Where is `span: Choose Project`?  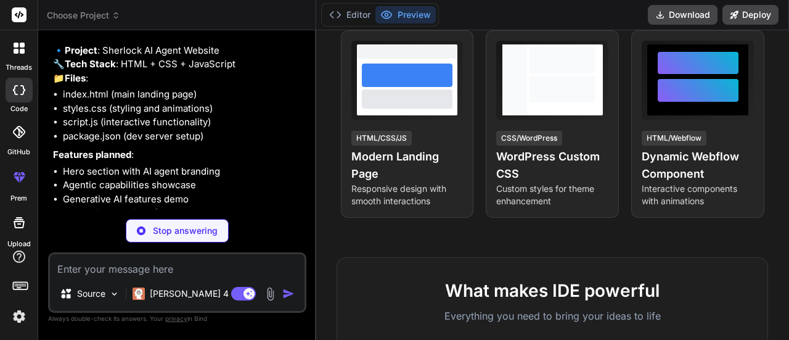
span: Choose Project is located at coordinates (83, 15).